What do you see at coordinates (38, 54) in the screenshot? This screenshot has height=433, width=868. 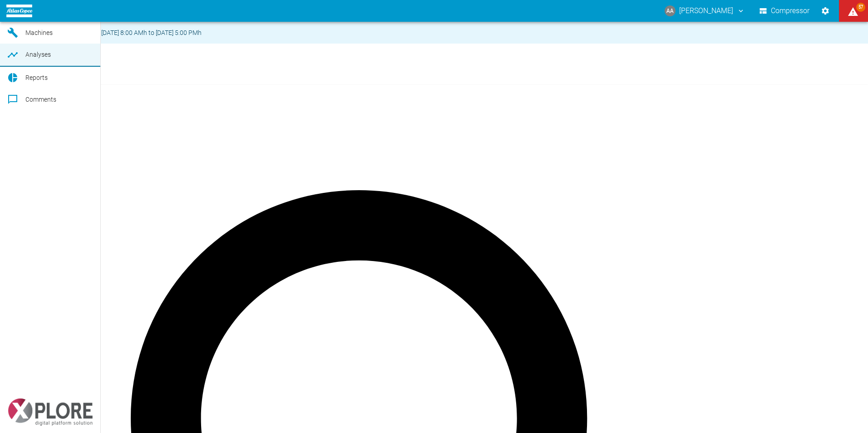 I see `span: Analyses` at bounding box center [38, 54].